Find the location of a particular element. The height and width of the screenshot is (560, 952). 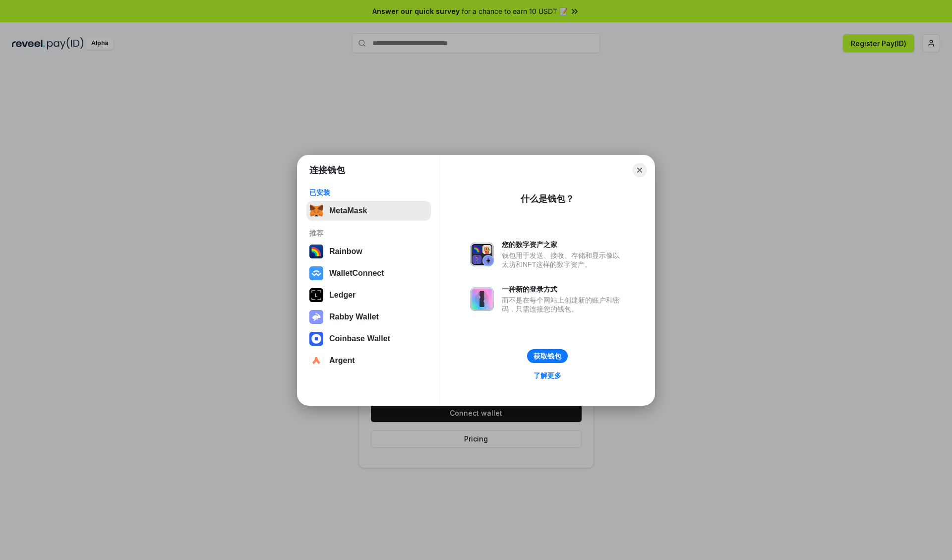

div: 什么是钱包？ is located at coordinates (547, 199).